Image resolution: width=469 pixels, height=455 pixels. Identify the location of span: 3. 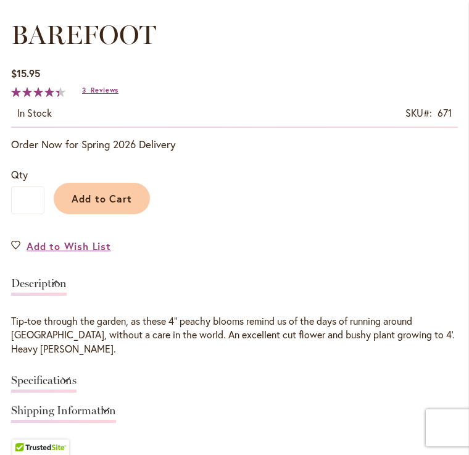
(84, 90).